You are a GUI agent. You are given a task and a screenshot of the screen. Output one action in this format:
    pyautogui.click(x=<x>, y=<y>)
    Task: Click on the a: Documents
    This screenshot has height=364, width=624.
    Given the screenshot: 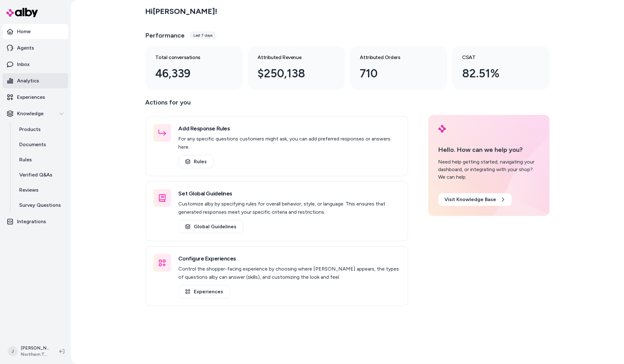 What is the action you would take?
    pyautogui.click(x=40, y=145)
    